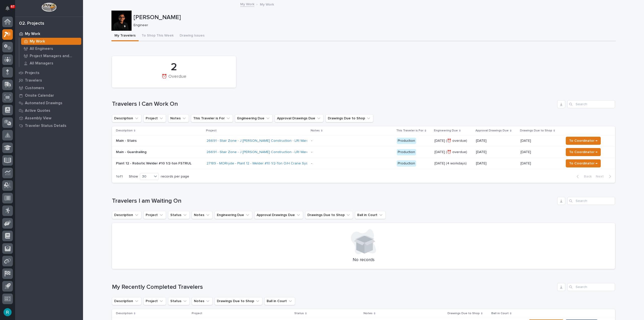 The height and width of the screenshot is (320, 644). Describe the element at coordinates (49, 110) in the screenshot. I see `a: Active Quotes` at that location.